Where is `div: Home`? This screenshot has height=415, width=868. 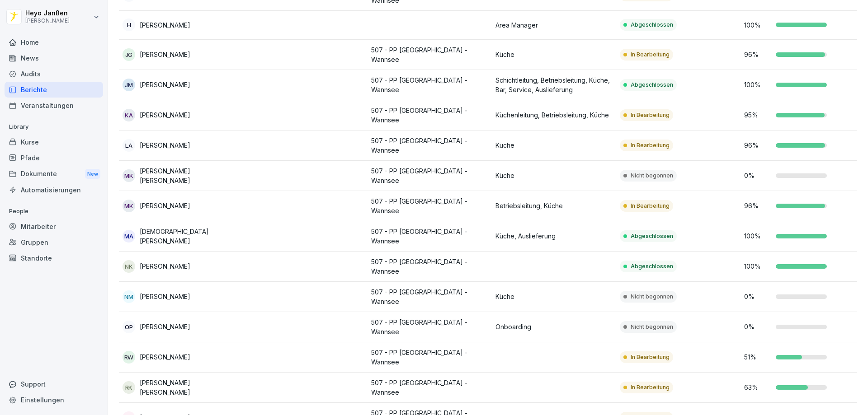
div: Home is located at coordinates (54, 42).